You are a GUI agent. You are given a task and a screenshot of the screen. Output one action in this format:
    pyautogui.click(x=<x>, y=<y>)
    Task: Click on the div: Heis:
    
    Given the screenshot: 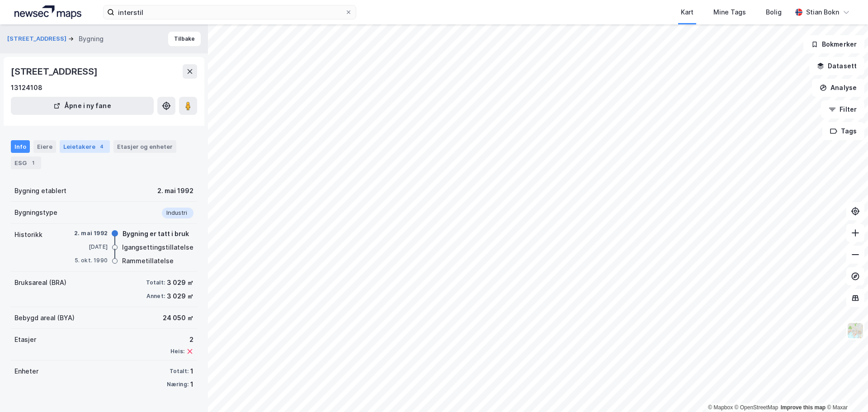 What is the action you would take?
    pyautogui.click(x=177, y=351)
    